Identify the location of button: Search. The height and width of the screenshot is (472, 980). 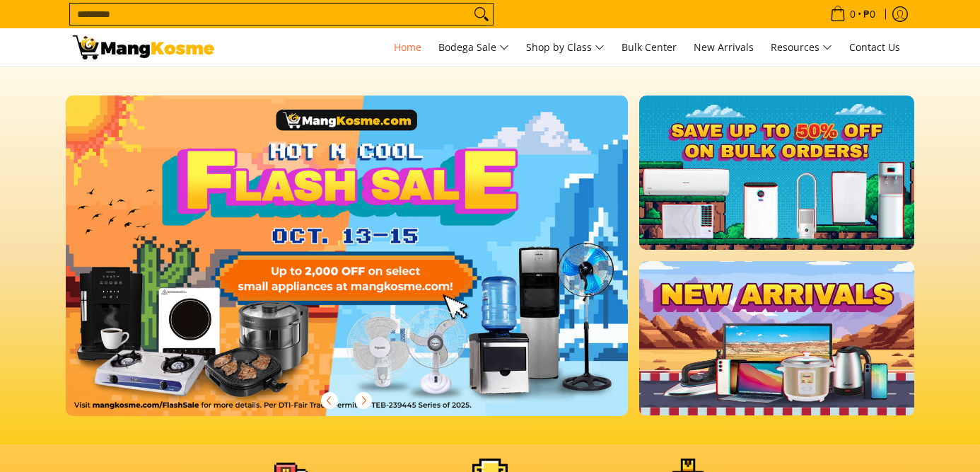
(481, 14).